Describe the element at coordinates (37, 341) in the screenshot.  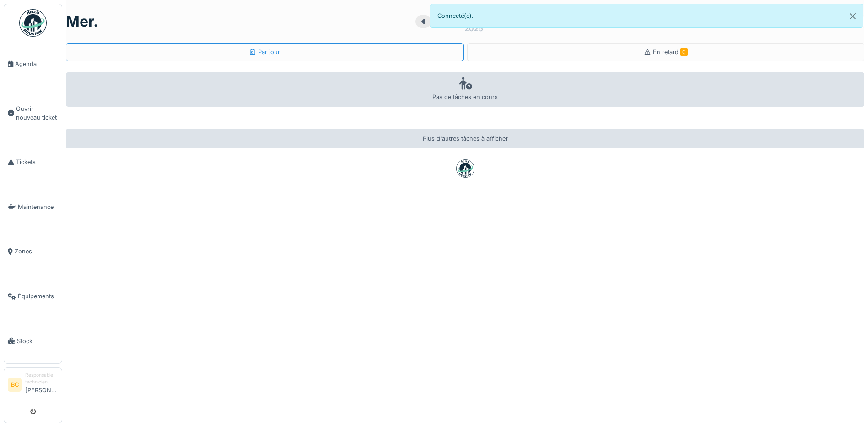
I see `span: Stock` at that location.